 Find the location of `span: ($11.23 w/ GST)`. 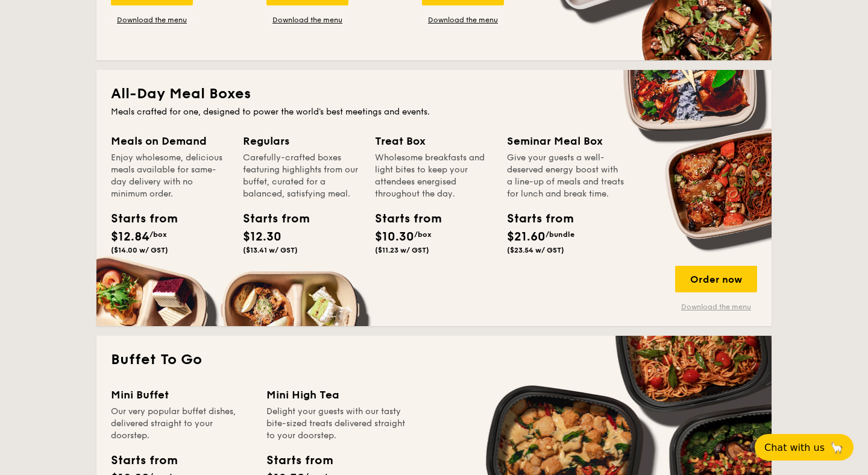

span: ($11.23 w/ GST) is located at coordinates (402, 250).